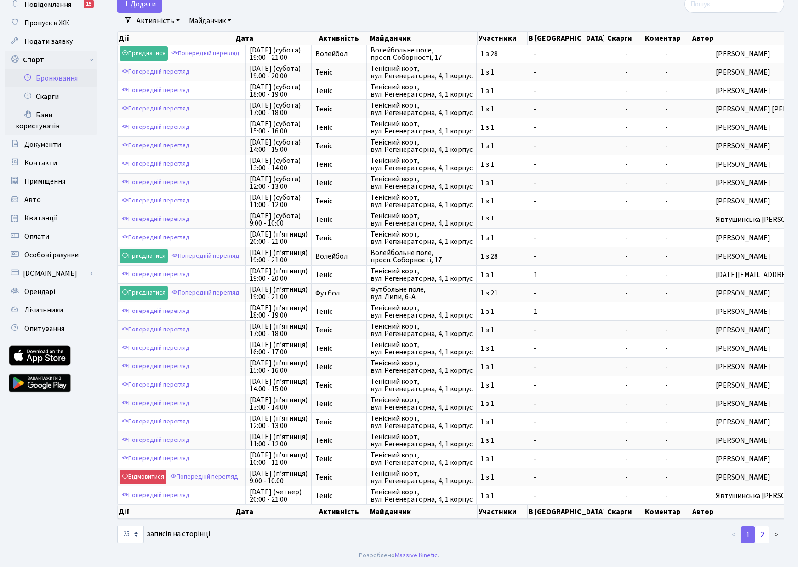 The width and height of the screenshot is (798, 567). I want to click on span: Опитування, so click(44, 328).